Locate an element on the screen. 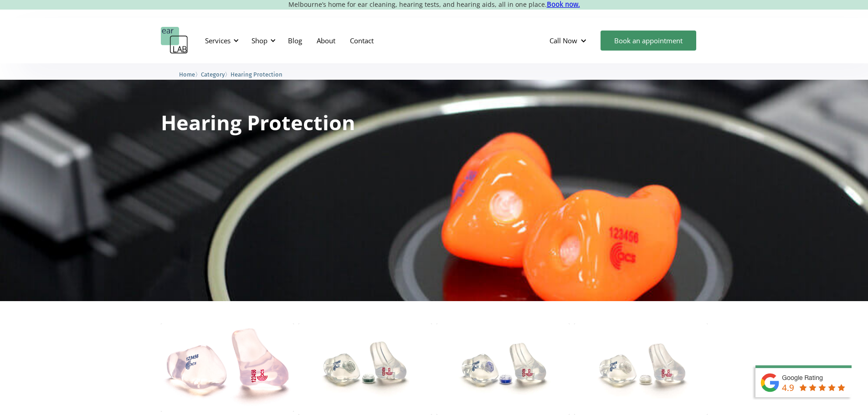 This screenshot has height=415, width=868. a: Blog is located at coordinates (295, 40).